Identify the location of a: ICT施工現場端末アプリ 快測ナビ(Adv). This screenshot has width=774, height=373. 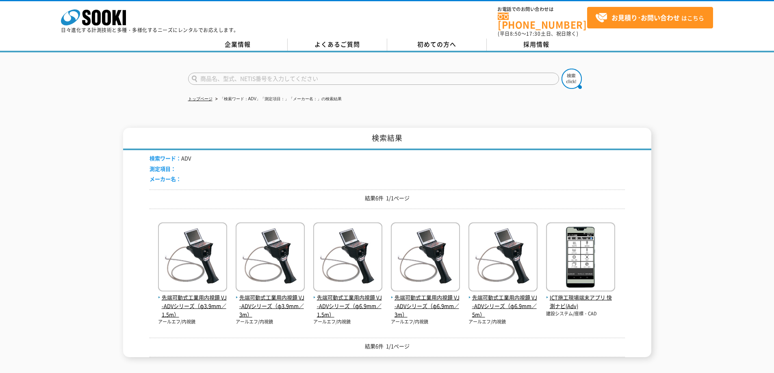
(581, 298).